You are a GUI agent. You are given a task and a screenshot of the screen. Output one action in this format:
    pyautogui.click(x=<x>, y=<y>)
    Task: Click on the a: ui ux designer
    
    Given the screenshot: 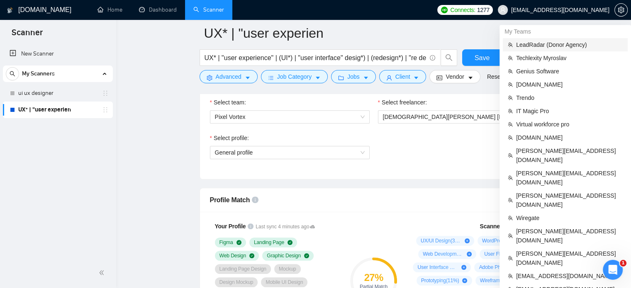 What is the action you would take?
    pyautogui.click(x=58, y=93)
    